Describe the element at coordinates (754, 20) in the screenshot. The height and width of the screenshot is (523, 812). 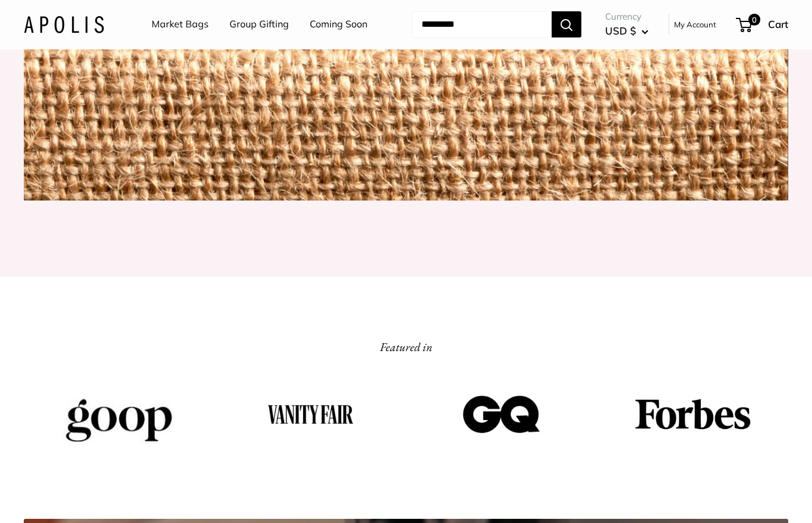
I see `span: 0` at that location.